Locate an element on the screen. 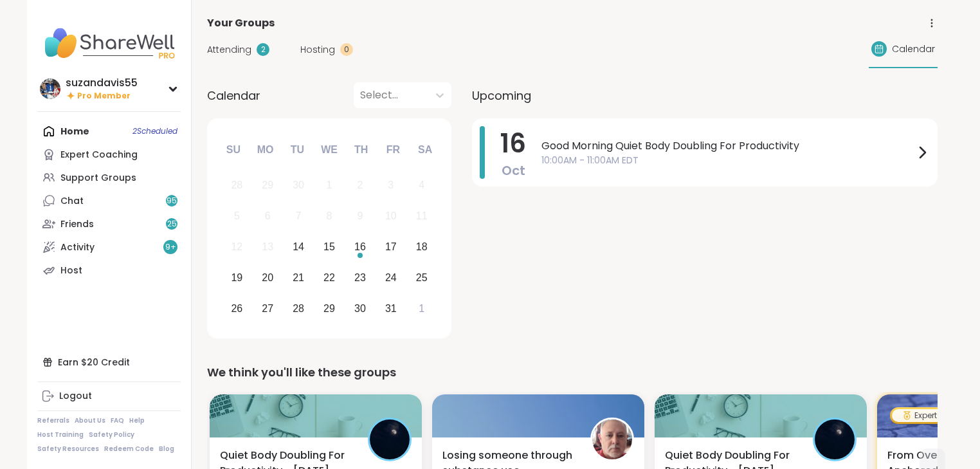  div: Friends is located at coordinates (77, 225).